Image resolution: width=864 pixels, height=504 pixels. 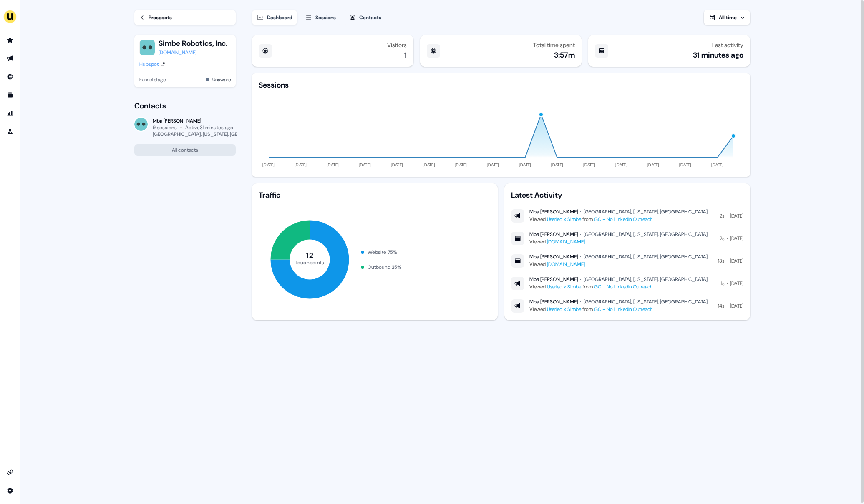 I want to click on a: Go to Inbound, so click(x=10, y=77).